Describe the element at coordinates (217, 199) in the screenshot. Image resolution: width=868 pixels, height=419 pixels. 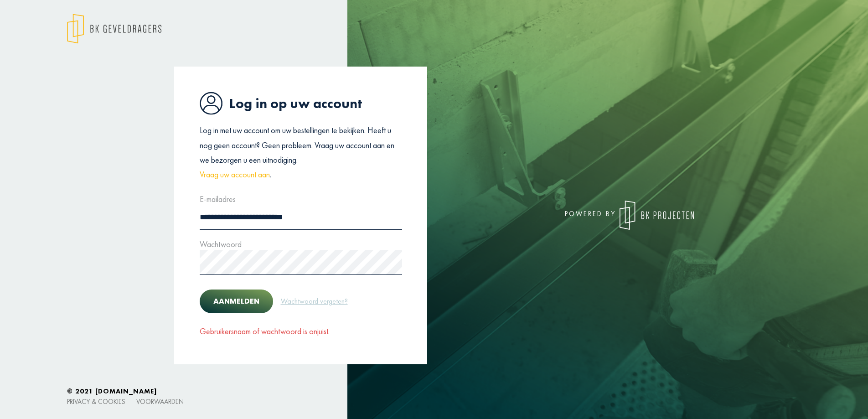
I see `label: E-mailadres` at that location.